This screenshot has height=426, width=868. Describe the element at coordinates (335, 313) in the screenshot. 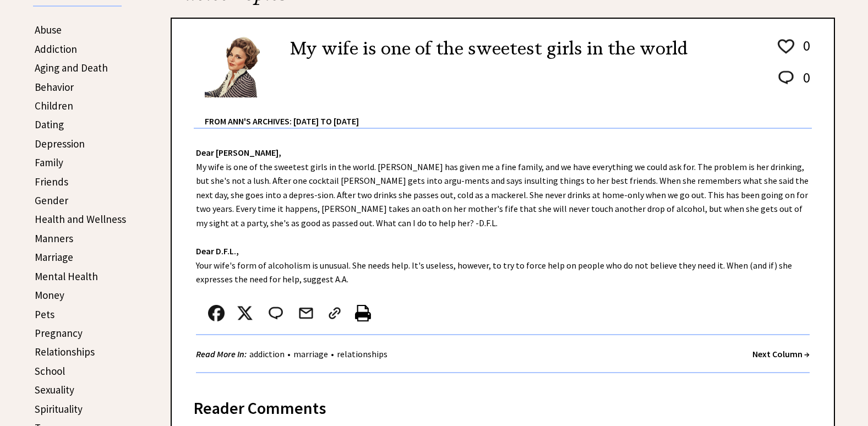

I see `img: link_02.png` at that location.